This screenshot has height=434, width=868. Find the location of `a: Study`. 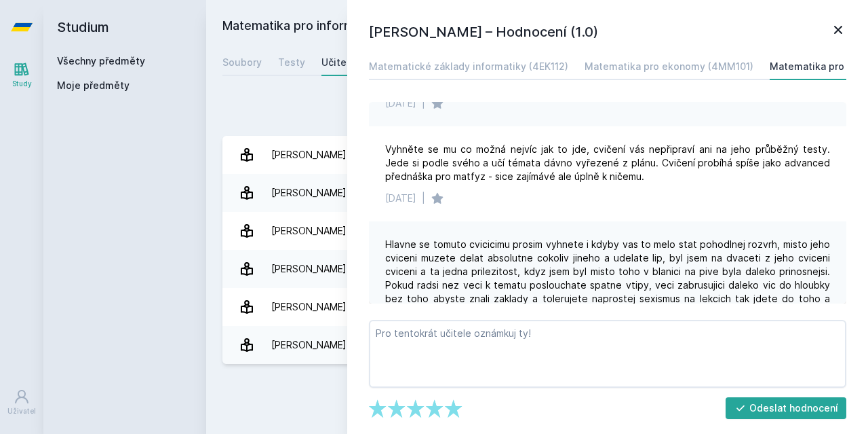

a: Study is located at coordinates (21, 75).